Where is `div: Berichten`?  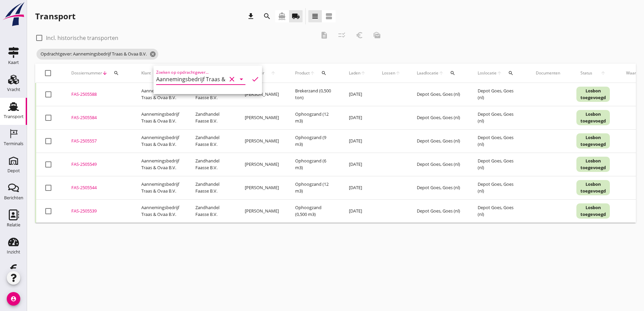 div: Berichten is located at coordinates (14, 198).